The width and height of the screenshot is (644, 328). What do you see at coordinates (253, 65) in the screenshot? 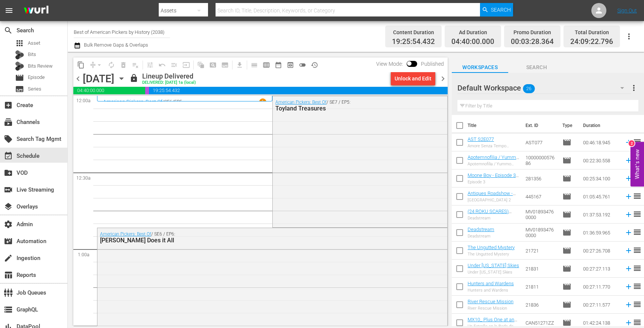
I see `span: Day Calendar View` at bounding box center [253, 65].